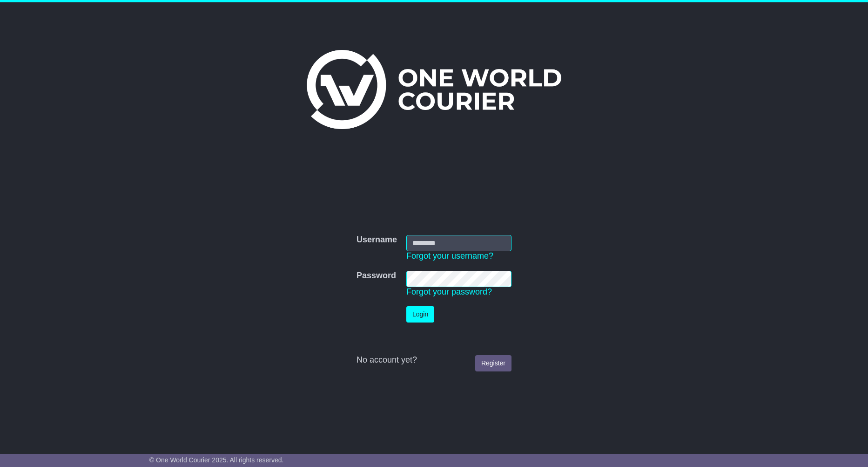 The width and height of the screenshot is (868, 467). I want to click on a: Forgot your password?, so click(449, 292).